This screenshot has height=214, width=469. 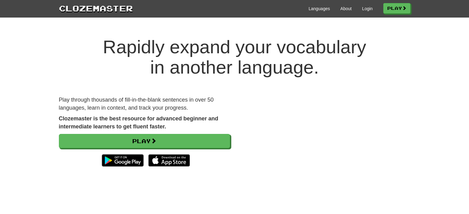 What do you see at coordinates (169, 161) in the screenshot?
I see `img: Download_on_the_App_Store_Badge_US-UK_135x40-25178aeef6eb6b83b96f5f2d004eda3bffbb37122de64afbaef7...` at bounding box center [169, 161].